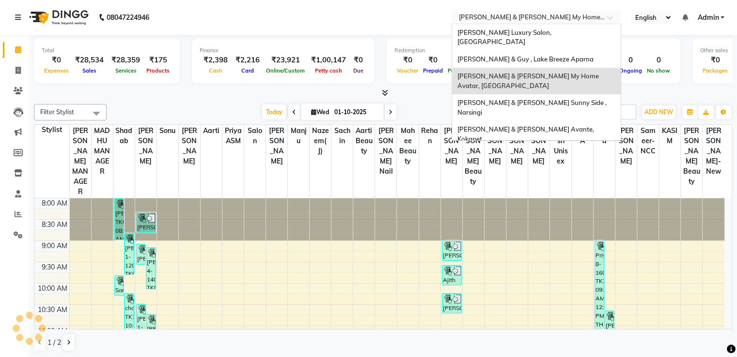  I want to click on span: Aarti, so click(211, 131).